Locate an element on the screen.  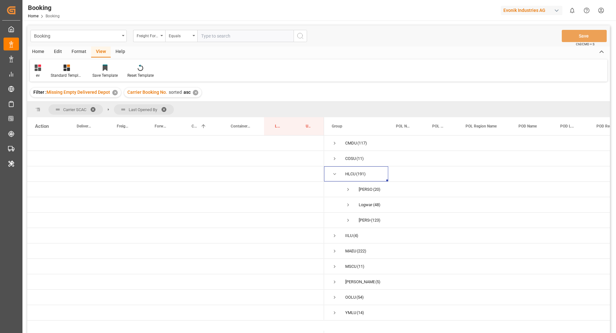
span: Carrier SCAC is located at coordinates (75, 109).